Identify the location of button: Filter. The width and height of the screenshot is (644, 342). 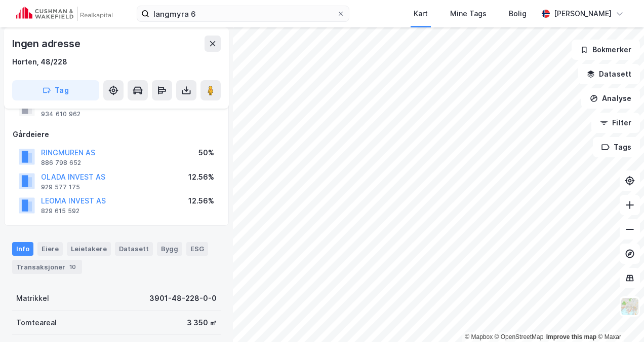
(616, 123).